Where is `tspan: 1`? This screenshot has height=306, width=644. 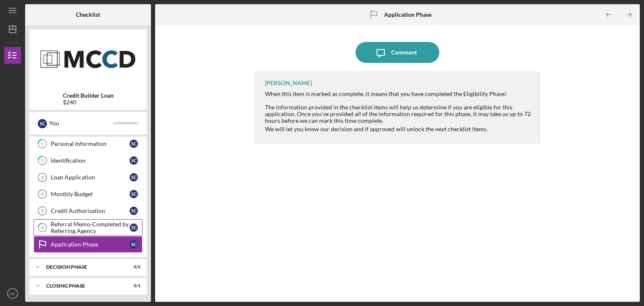
tspan: 1 is located at coordinates (42, 144).